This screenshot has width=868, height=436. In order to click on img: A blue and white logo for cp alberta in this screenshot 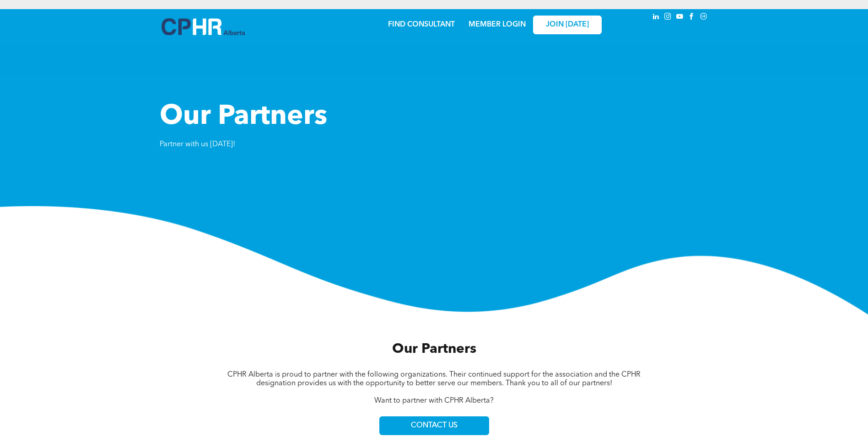, I will do `click(203, 27)`.